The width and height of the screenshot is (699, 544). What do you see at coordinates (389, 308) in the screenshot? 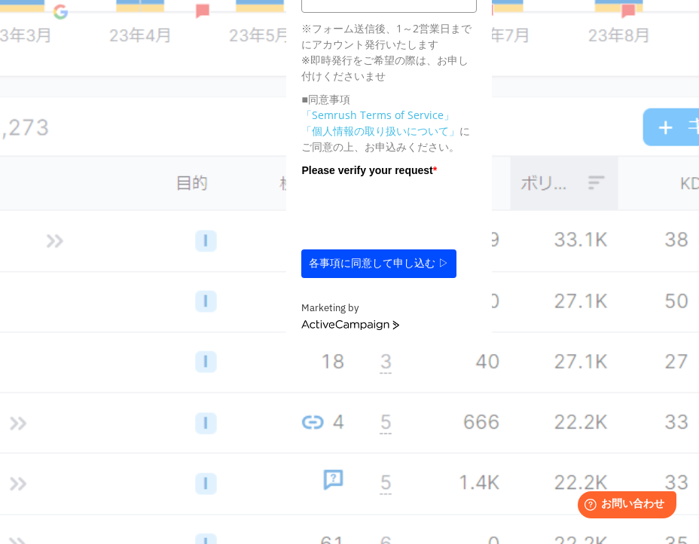
I see `div: Marketing by` at bounding box center [389, 308].